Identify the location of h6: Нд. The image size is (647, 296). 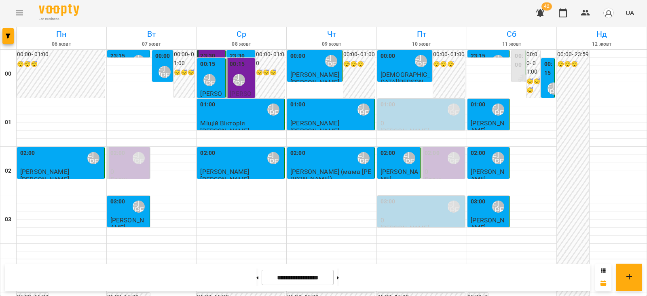
(602, 34).